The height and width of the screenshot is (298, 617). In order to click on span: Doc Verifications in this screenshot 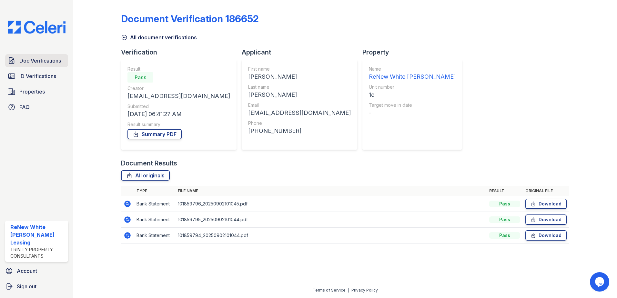, I will do `click(40, 61)`.